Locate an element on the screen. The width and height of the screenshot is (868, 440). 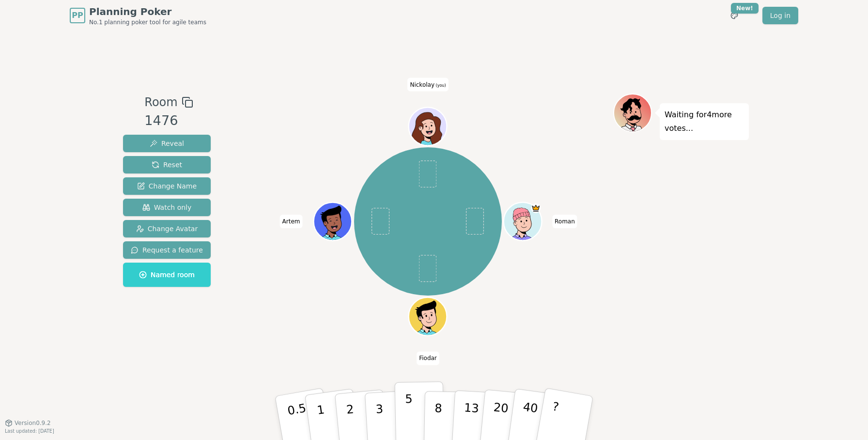
div: 1476 is located at coordinates (168, 121).